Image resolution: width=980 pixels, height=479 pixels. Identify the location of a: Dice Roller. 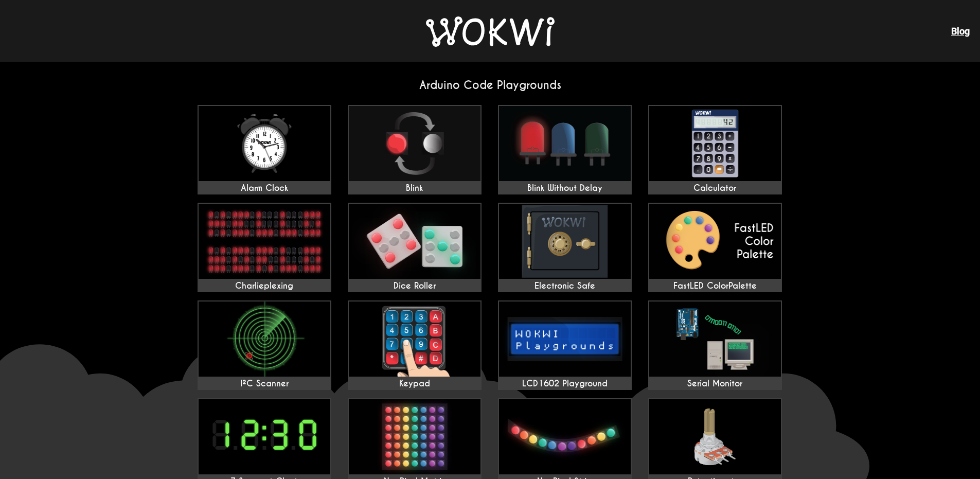
(415, 247).